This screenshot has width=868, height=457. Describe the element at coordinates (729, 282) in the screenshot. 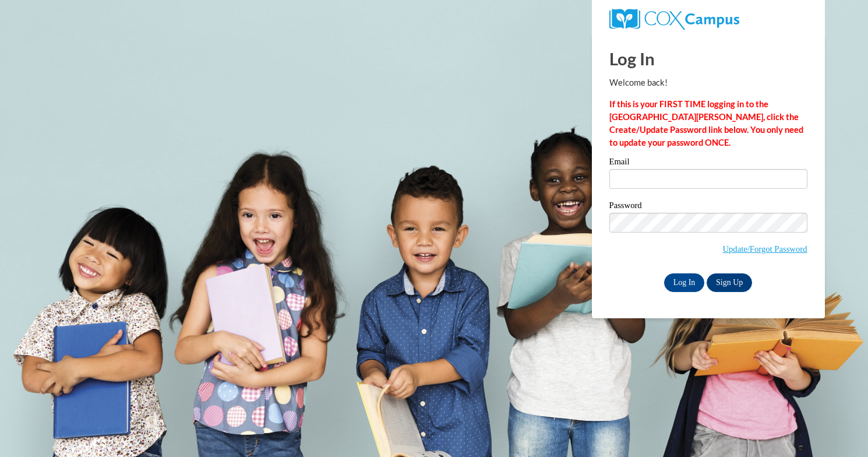

I see `a: Sign Up` at that location.